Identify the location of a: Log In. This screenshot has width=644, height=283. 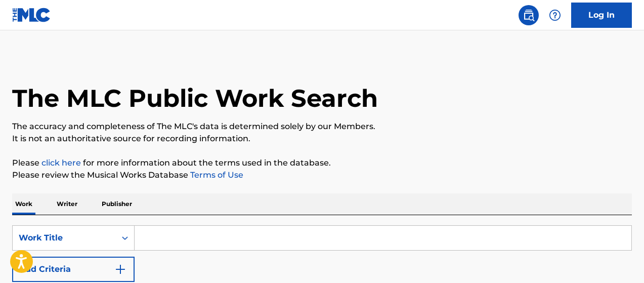
(601, 15).